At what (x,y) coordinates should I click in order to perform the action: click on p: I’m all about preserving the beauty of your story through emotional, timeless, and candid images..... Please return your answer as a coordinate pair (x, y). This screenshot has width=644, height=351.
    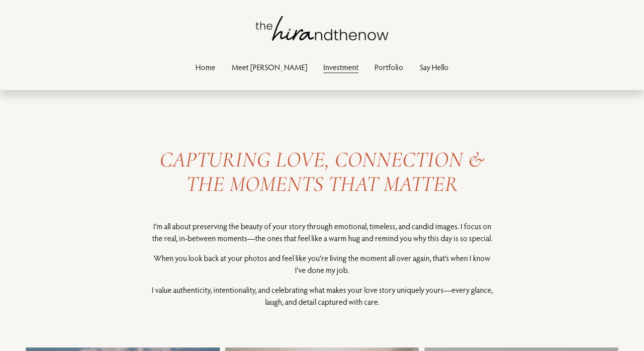
    Looking at the image, I should click on (322, 232).